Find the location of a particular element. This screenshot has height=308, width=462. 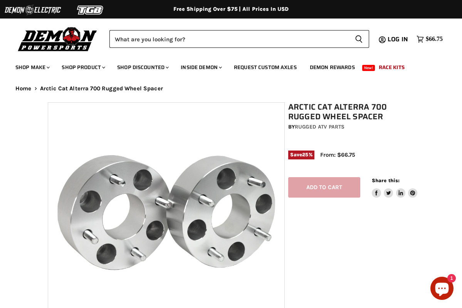

span: Share this: is located at coordinates (386, 180).